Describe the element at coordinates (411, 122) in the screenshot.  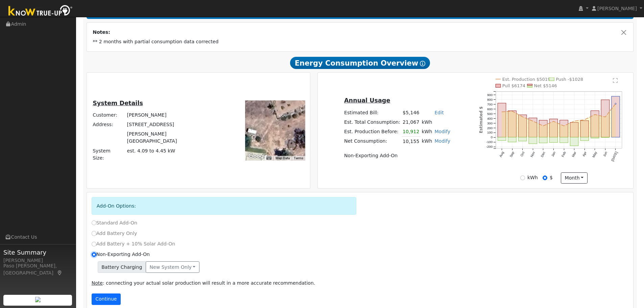
I see `td: 21,067` at that location.